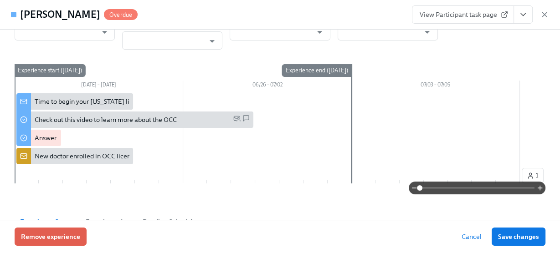  I want to click on div: 07/03 – 07/09, so click(436, 86).